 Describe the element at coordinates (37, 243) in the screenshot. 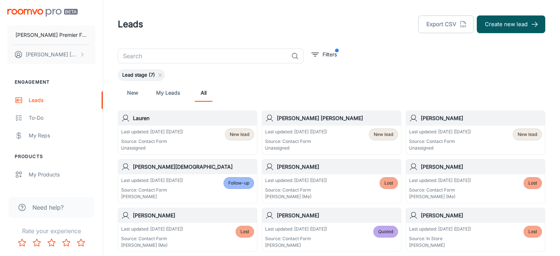

I see `button: Rate 2 star` at that location.